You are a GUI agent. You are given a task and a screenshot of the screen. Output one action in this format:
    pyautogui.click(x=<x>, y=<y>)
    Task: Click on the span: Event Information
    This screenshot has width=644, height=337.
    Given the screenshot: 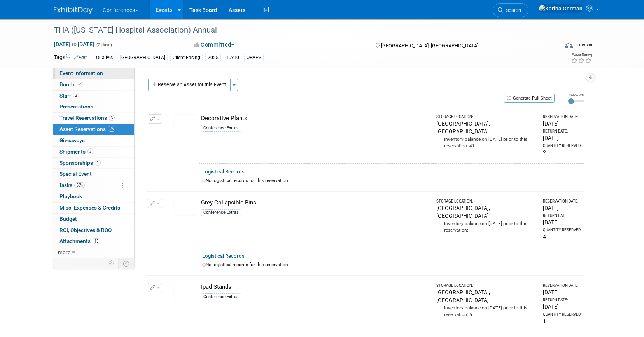 What is the action you would take?
    pyautogui.click(x=81, y=73)
    